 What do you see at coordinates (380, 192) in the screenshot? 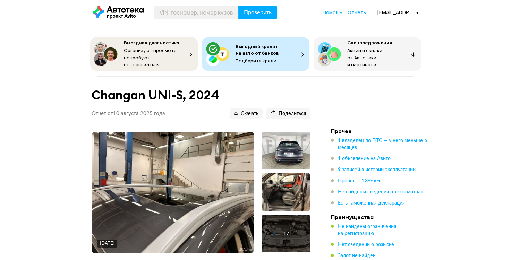
I see `span: Не найдены сведения о техосмотрах` at bounding box center [380, 192].